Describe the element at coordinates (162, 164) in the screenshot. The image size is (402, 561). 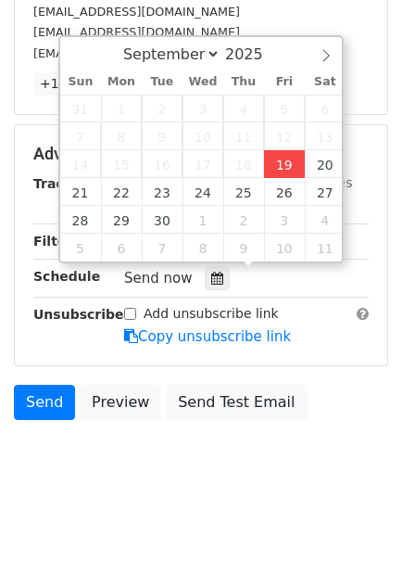
I see `span: September 16, 2025` at that location.